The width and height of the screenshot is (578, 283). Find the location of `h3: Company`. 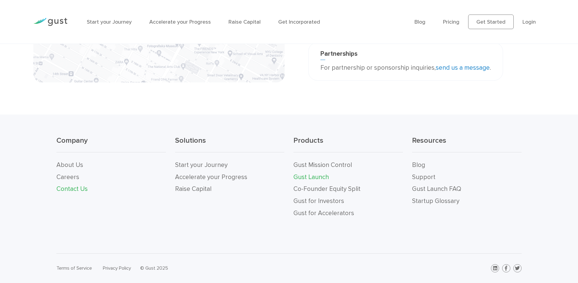

h3: Company is located at coordinates (111, 144).